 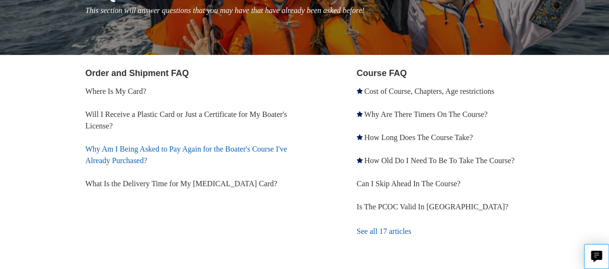 What do you see at coordinates (429, 91) in the screenshot?
I see `a: Cost of Course, Chapters, Age restrictions` at bounding box center [429, 91].